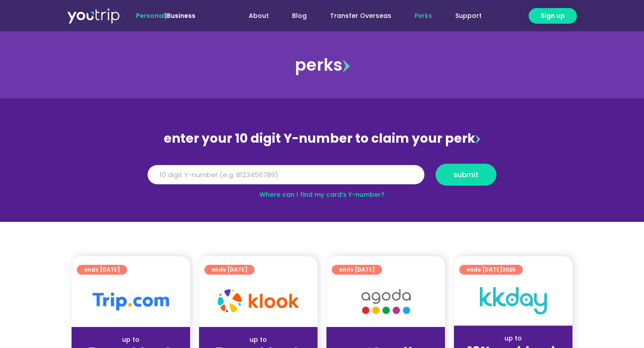  What do you see at coordinates (258, 16) in the screenshot?
I see `a: About` at bounding box center [258, 16].